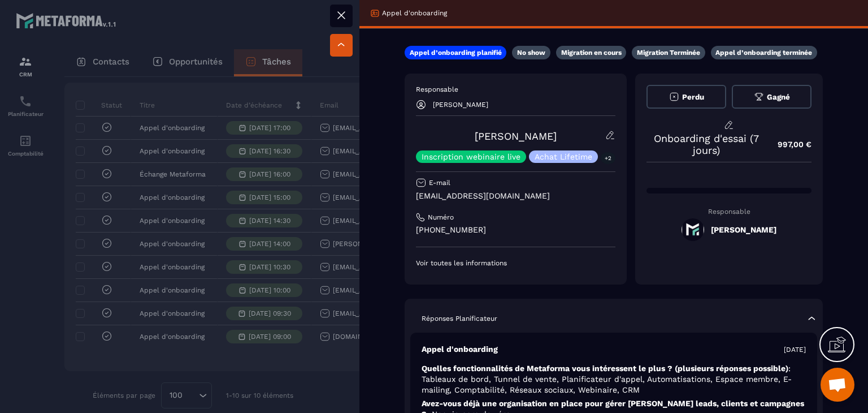 The image size is (868, 413). Describe the element at coordinates (772, 97) in the screenshot. I see `button: Gagné` at that location.